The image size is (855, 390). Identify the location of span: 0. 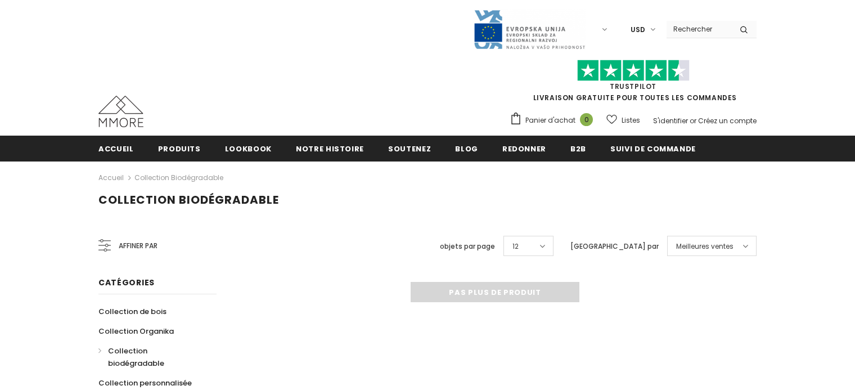
(586, 119).